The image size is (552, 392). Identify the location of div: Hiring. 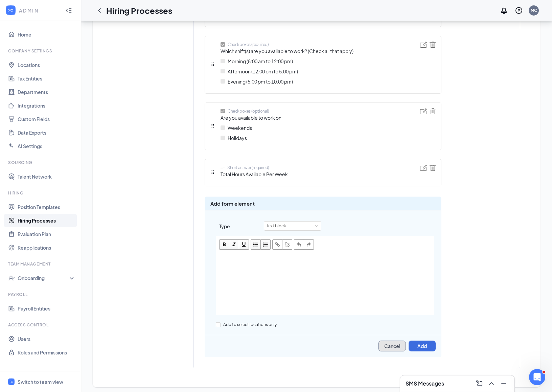
(41, 193).